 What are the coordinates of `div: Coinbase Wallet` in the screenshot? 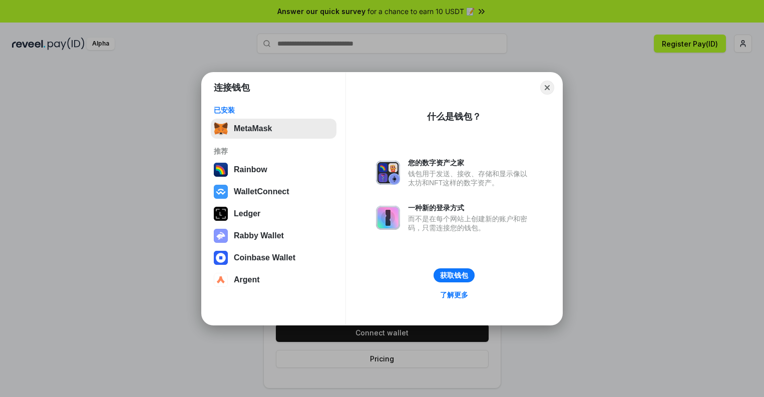 It's located at (264, 258).